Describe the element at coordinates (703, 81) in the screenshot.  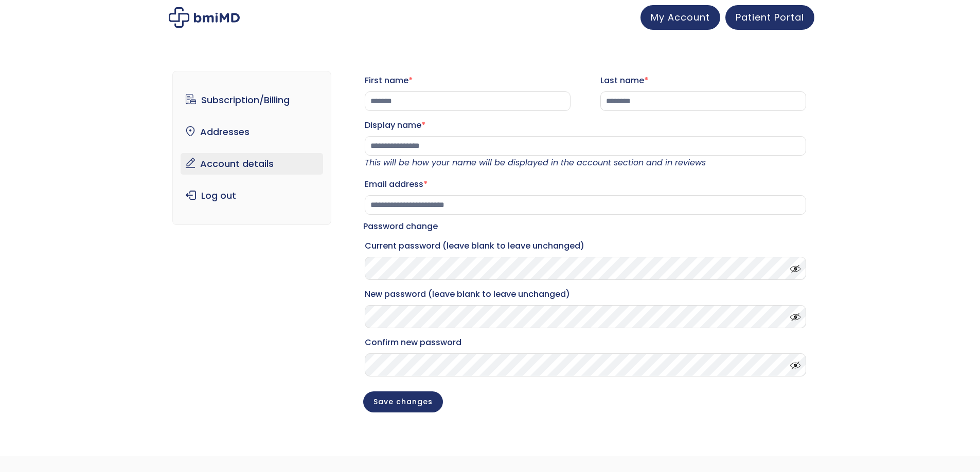
I see `label: Last name` at that location.